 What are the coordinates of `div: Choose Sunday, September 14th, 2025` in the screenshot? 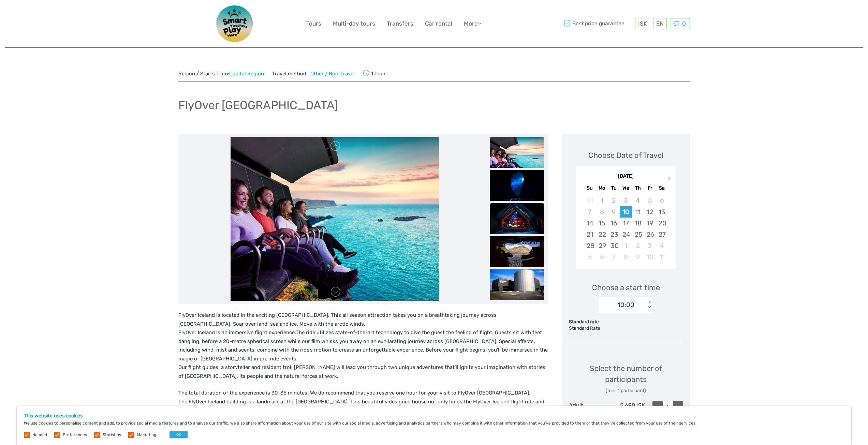 It's located at (590, 223).